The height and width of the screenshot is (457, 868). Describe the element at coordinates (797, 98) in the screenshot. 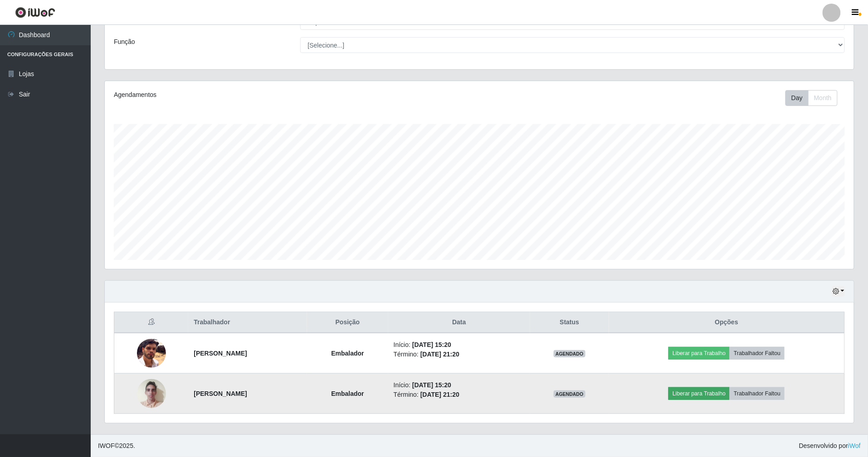

I see `button: Day` at that location.